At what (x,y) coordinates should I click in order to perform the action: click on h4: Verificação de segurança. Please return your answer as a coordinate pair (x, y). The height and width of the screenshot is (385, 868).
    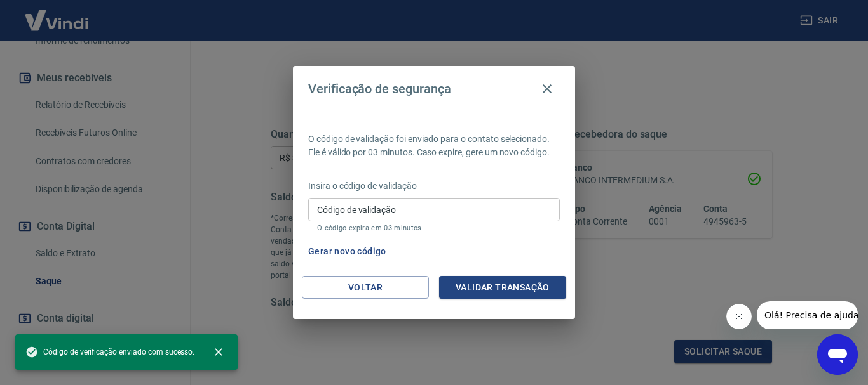
    Looking at the image, I should click on (379, 89).